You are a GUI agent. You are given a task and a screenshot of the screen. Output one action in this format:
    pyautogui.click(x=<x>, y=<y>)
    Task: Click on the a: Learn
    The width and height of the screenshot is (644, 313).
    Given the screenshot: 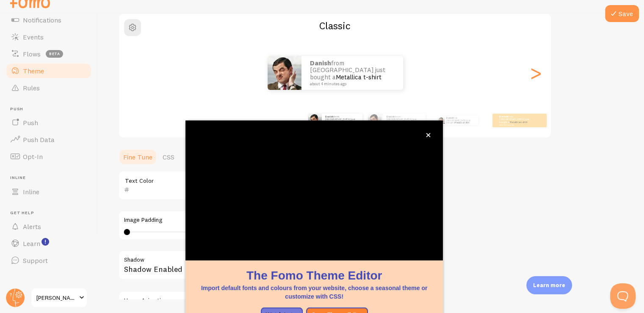 What is the action you would take?
    pyautogui.click(x=49, y=243)
    